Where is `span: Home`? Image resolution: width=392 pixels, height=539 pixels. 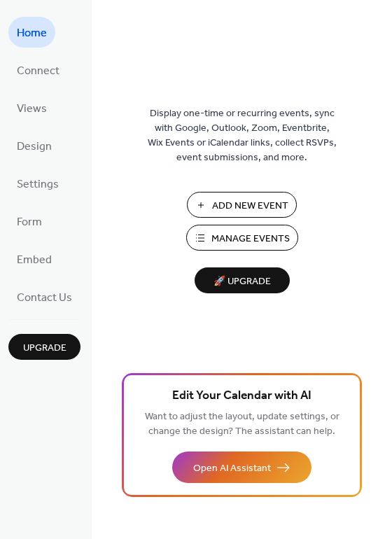
span: Home is located at coordinates (31, 34).